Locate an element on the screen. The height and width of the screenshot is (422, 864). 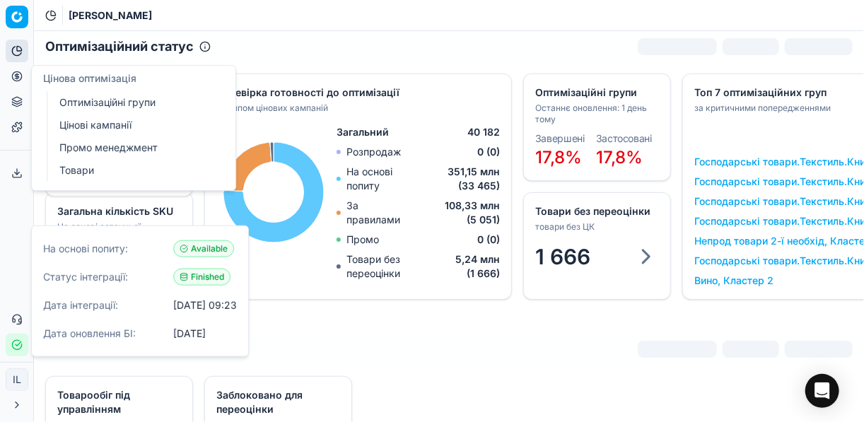
span: 1 666 is located at coordinates (563, 257).